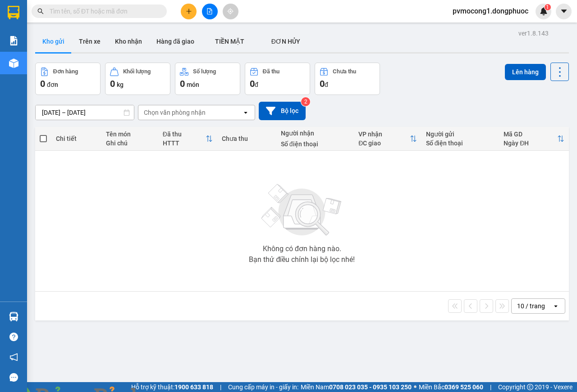 The height and width of the screenshot is (392, 577). I want to click on img: solution-icon, so click(13, 41).